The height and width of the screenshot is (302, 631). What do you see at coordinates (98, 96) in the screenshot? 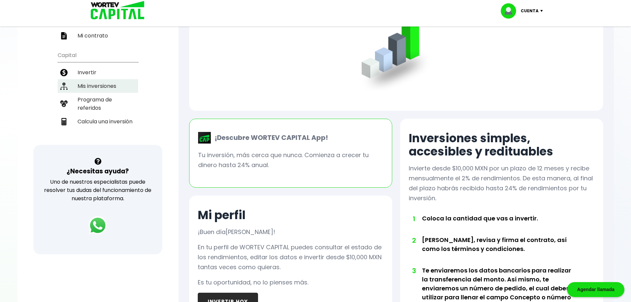
I see `ul: Capital` at bounding box center [98, 96].